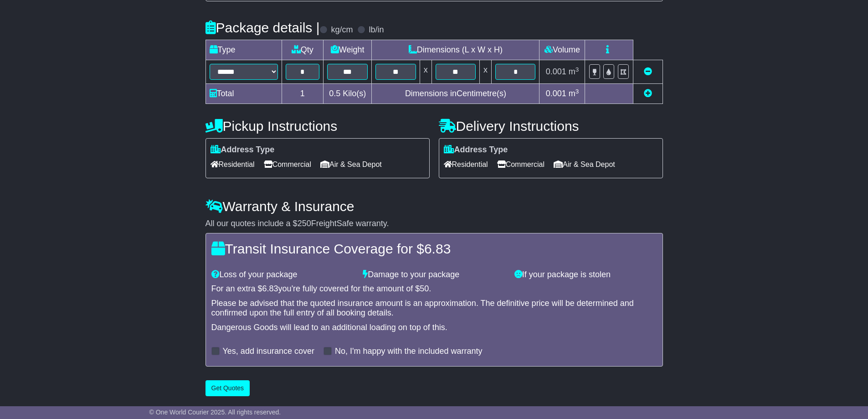  What do you see at coordinates (434, 206) in the screenshot?
I see `h4: Warranty & Insurance` at bounding box center [434, 206].